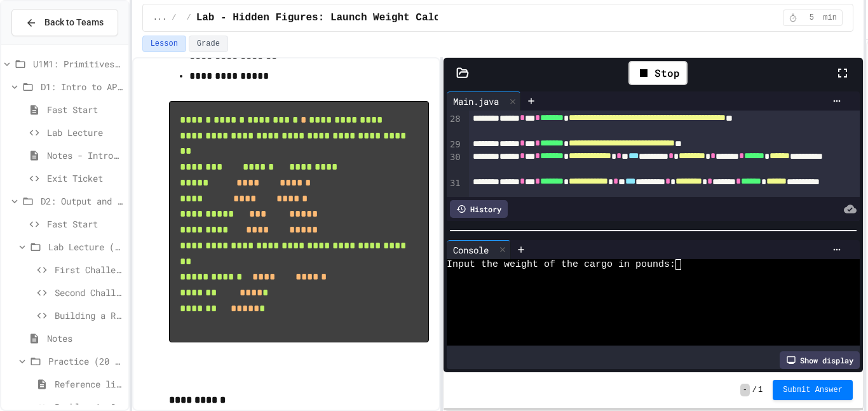 The width and height of the screenshot is (868, 411). I want to click on span: Building a Rocket (ASCII Art), so click(89, 315).